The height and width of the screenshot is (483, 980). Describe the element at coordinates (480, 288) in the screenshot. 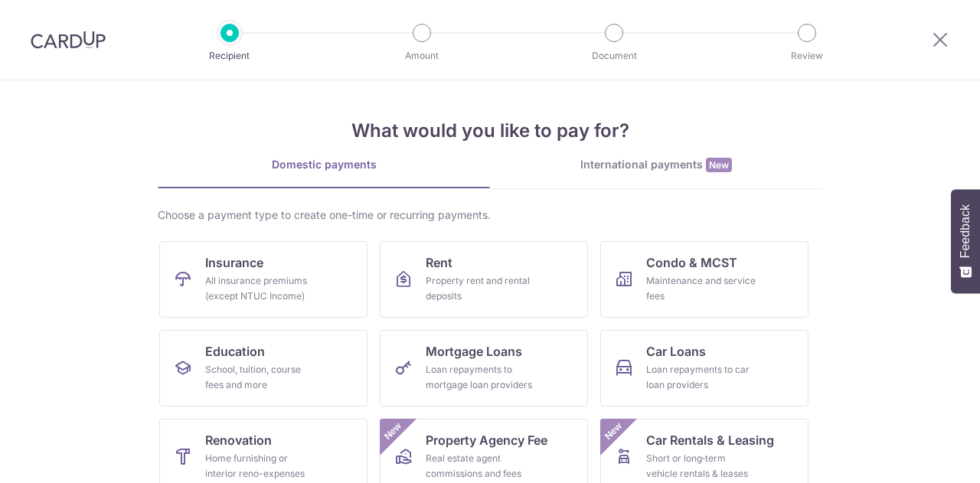

I see `div: Property rent and rental deposits` at that location.